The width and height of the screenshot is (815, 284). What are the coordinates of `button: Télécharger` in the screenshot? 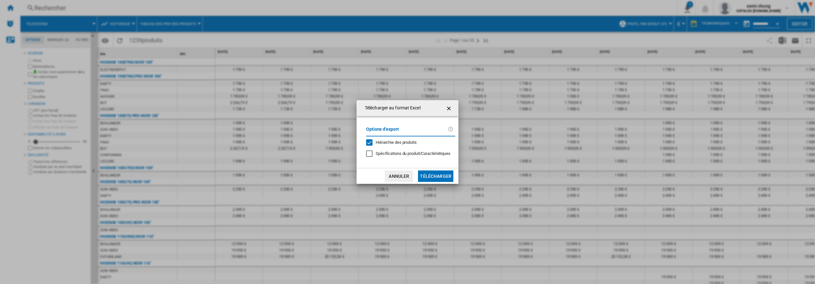 It's located at (436, 176).